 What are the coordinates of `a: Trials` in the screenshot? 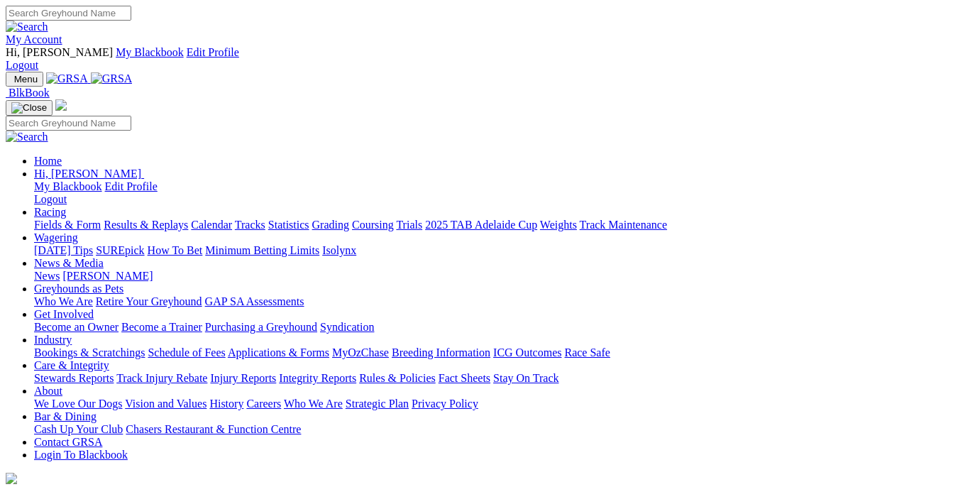 It's located at (408, 224).